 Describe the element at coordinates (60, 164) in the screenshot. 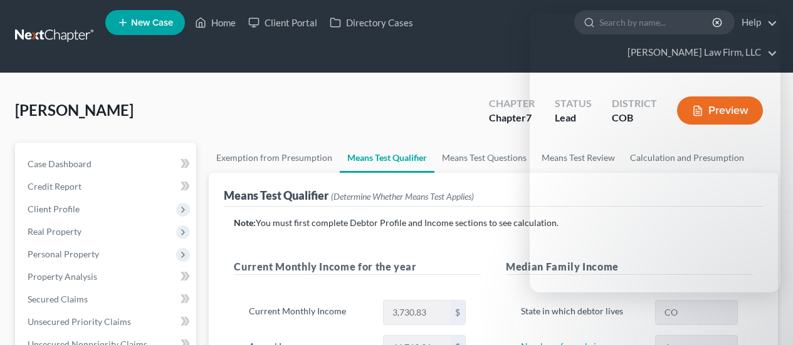

I see `span: Case Dashboard` at that location.